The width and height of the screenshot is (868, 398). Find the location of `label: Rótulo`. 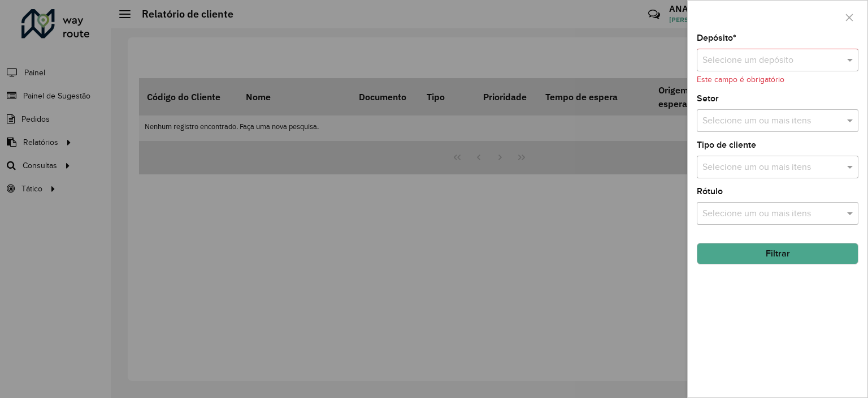

label: Rótulo is located at coordinates (710, 191).